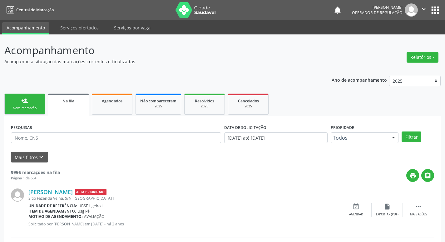 Image resolution: width=445 pixels, height=242 pixels. Describe the element at coordinates (338, 10) in the screenshot. I see `button: notifications` at that location.